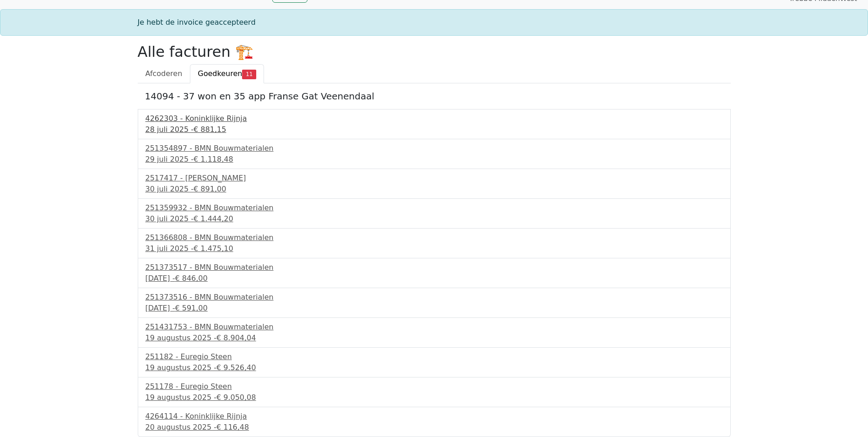 This screenshot has width=868, height=437. What do you see at coordinates (236, 338) in the screenshot?
I see `span: € 8.904,04` at bounding box center [236, 338].